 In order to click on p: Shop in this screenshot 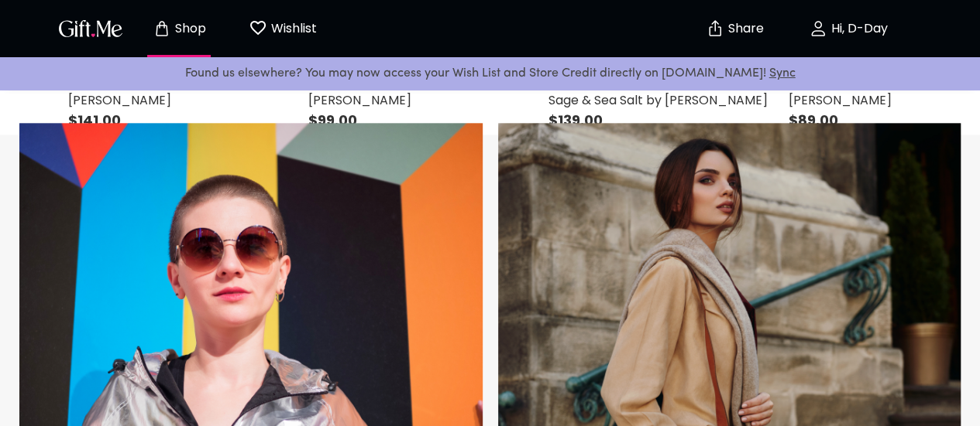, I will do `click(189, 29)`.